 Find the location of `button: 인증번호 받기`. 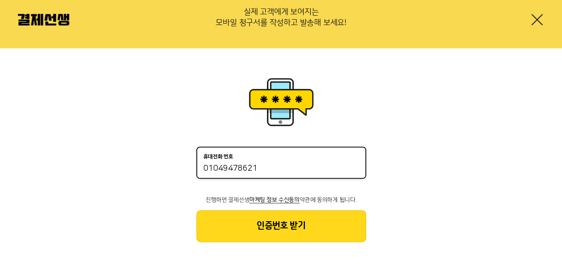

button: 인증번호 받기 is located at coordinates (281, 226).